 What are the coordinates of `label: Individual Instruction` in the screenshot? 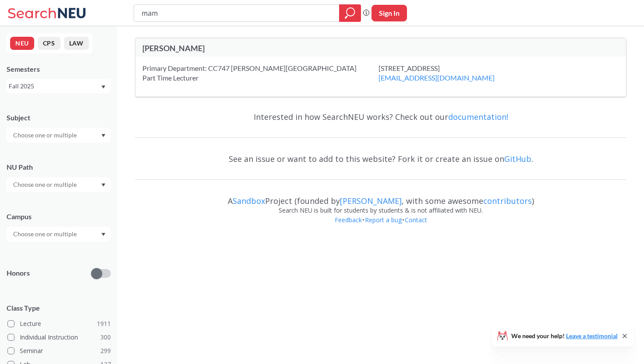 It's located at (59, 337).